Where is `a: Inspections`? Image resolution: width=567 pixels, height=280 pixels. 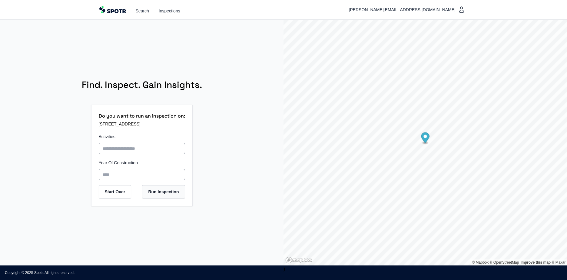 a: Inspections is located at coordinates (169, 11).